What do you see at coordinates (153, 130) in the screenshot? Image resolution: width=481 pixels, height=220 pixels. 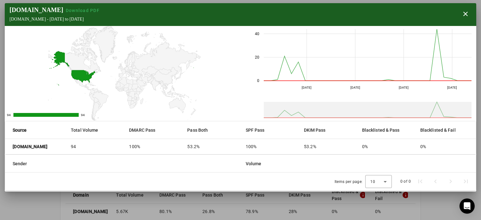 I see `mat-header-cell: DMARC Pass` at bounding box center [153, 130].